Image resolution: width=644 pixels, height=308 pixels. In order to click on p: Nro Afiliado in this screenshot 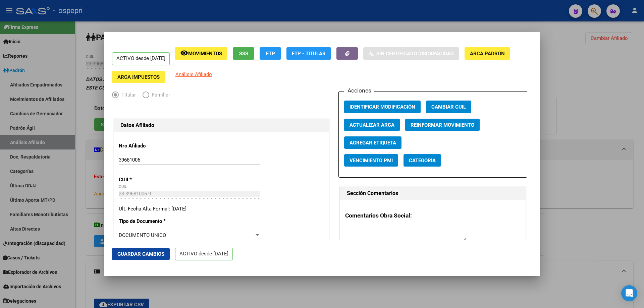, I will do `click(149, 146)`.